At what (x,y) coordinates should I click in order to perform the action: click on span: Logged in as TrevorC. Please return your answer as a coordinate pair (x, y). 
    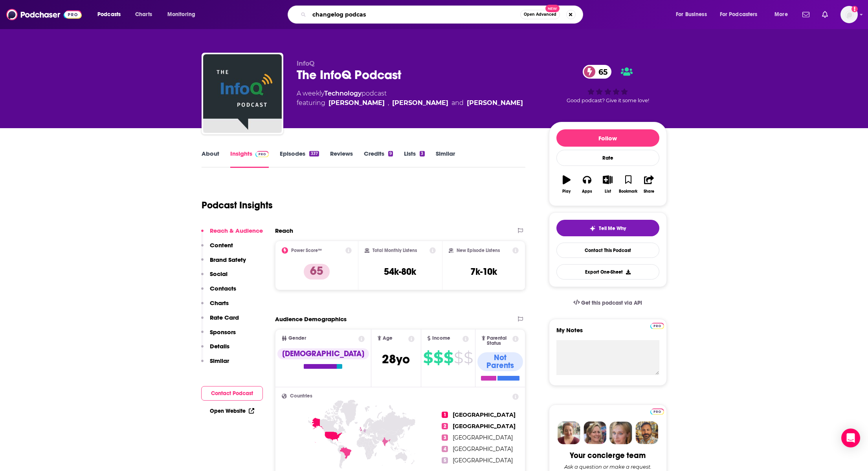
    Looking at the image, I should click on (849, 15).